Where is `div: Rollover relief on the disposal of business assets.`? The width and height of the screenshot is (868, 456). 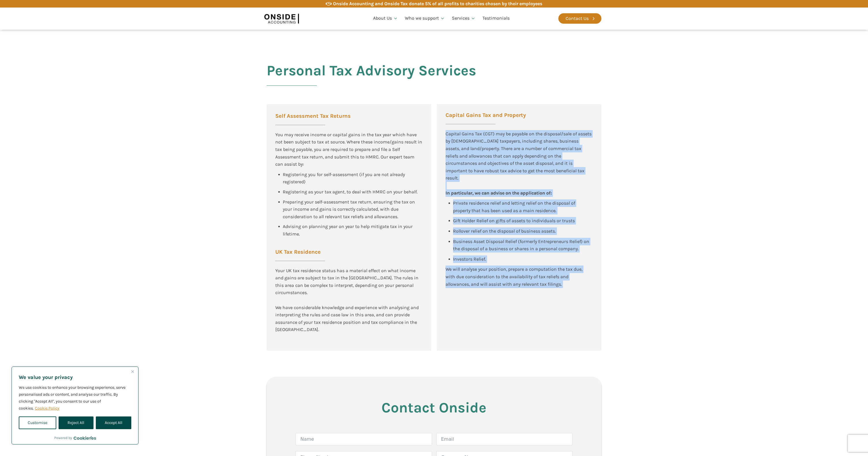 div: Rollover relief on the disposal of business assets. is located at coordinates (505, 231).